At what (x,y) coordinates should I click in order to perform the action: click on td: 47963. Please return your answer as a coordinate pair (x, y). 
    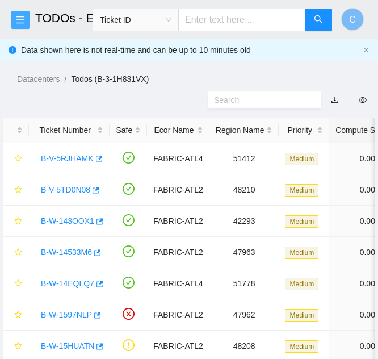
    Looking at the image, I should click on (244, 252).